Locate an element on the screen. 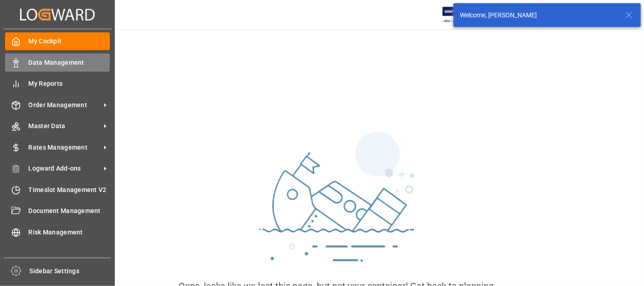  a: My Reports is located at coordinates (57, 83).